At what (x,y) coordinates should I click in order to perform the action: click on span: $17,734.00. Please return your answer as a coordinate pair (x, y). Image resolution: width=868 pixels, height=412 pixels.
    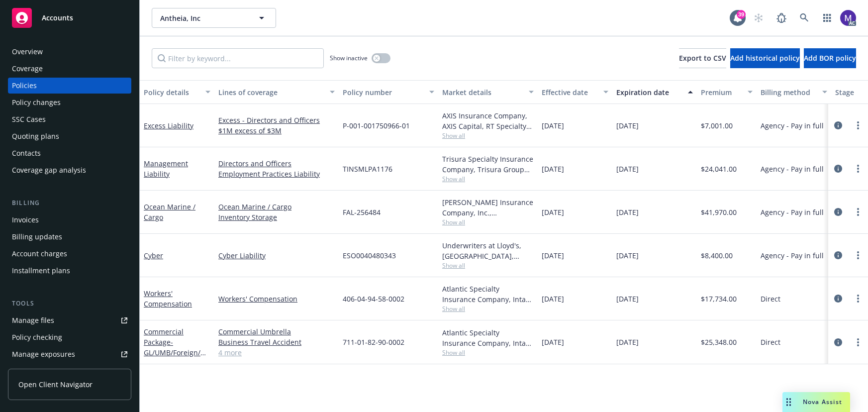
    Looking at the image, I should click on (719, 298).